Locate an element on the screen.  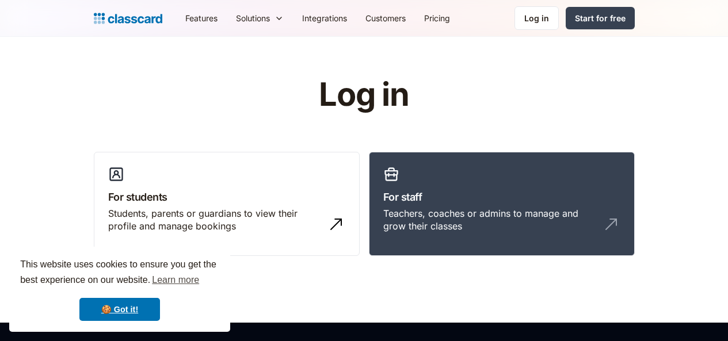
div: Start for free is located at coordinates (600, 18).